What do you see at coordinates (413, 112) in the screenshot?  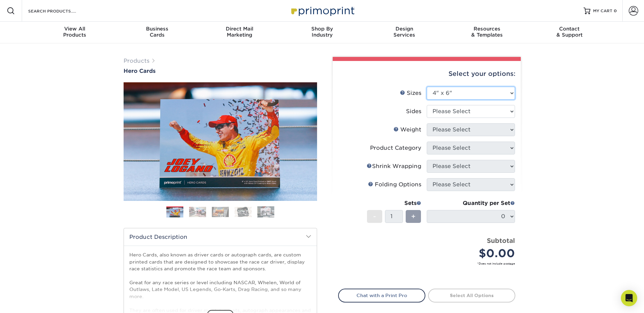 I see `div: Sides` at bounding box center [413, 112].